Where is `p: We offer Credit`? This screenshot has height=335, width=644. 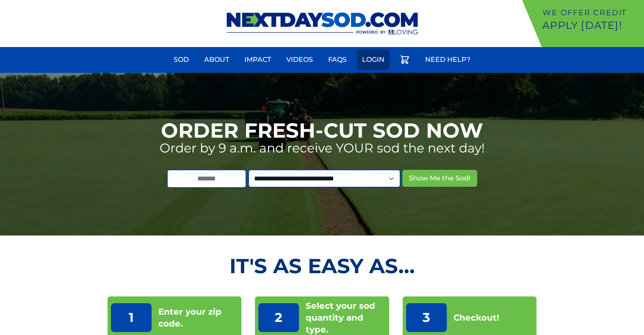
p: We offer Credit is located at coordinates (591, 12).